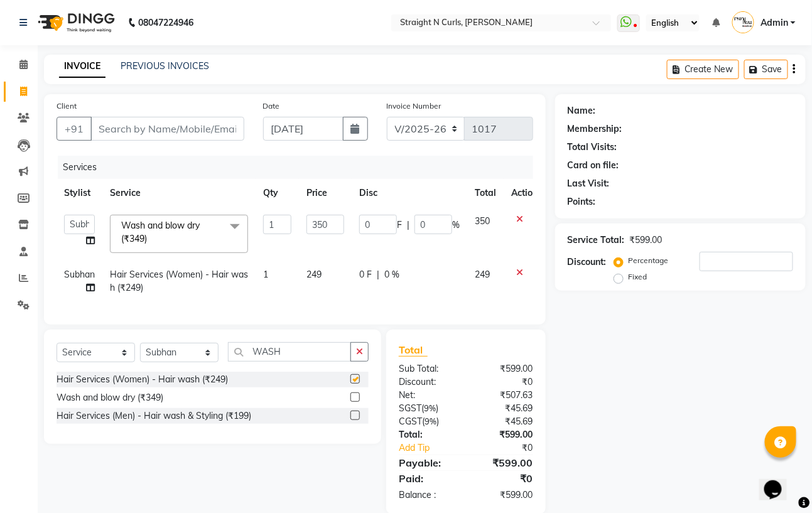 This screenshot has height=513, width=812. I want to click on label: Percentage, so click(649, 260).